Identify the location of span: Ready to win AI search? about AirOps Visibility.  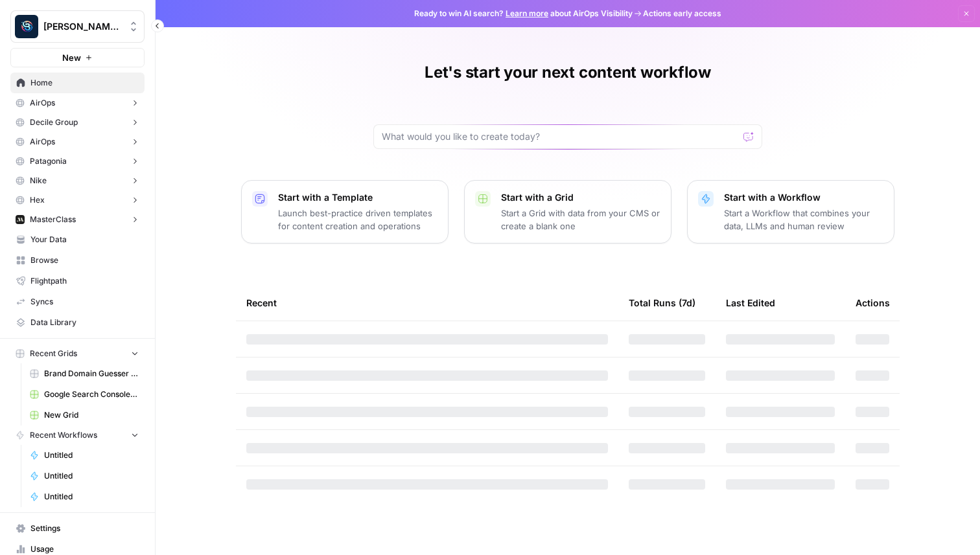
(523, 13).